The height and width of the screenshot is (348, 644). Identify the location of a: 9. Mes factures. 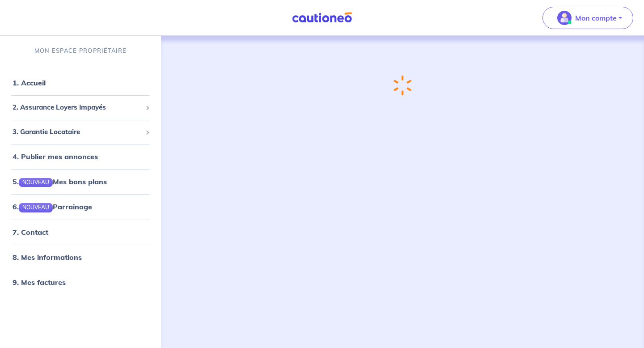
(39, 283).